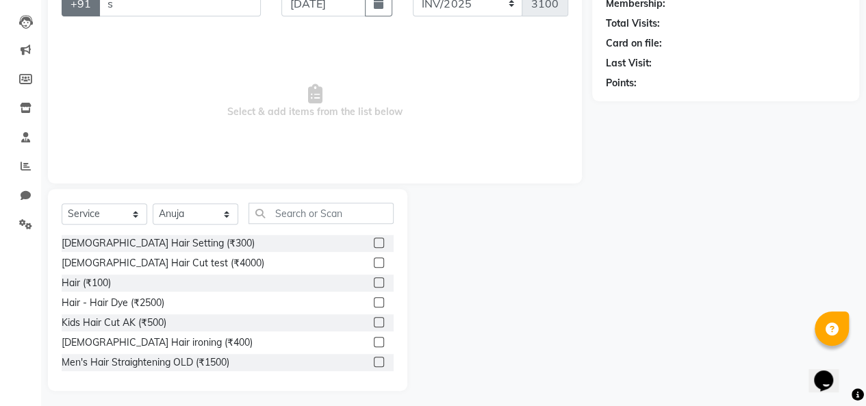 The height and width of the screenshot is (406, 866). Describe the element at coordinates (321, 213) in the screenshot. I see `input: Search or Scan` at that location.